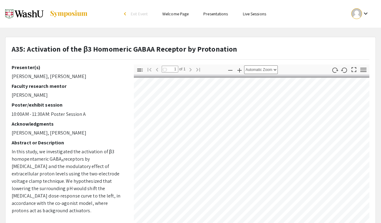  Describe the element at coordinates (170, 69) in the screenshot. I see `input: Page` at that location.